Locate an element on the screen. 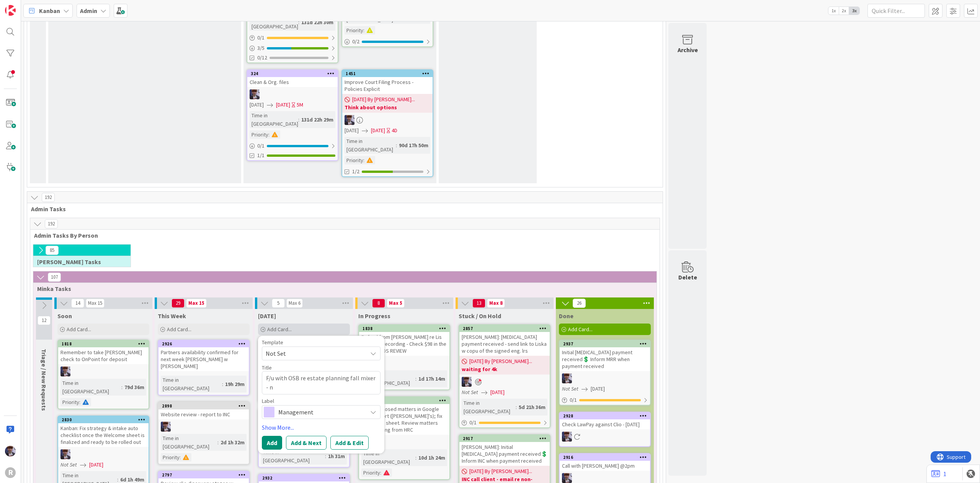 This screenshot has width=980, height=483. div: 79d 36m is located at coordinates (134, 387).